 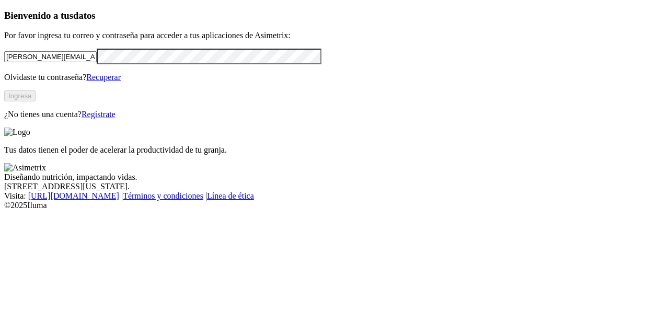 I want to click on span: datos, so click(x=84, y=15).